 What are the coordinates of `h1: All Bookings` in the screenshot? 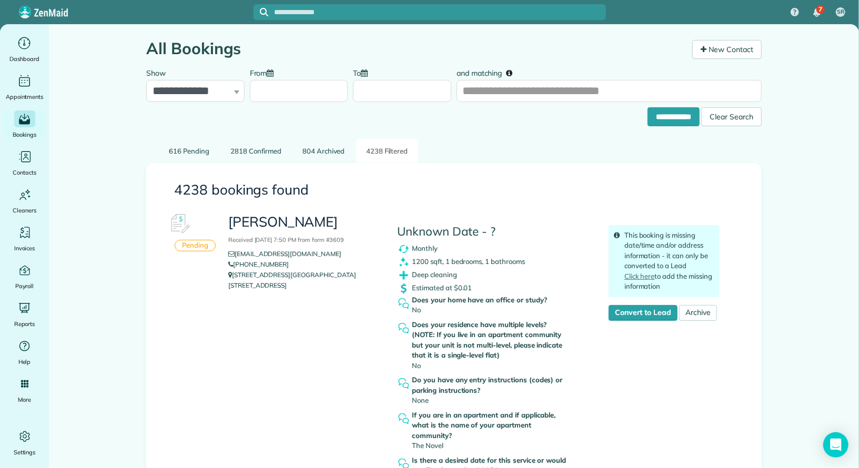 It's located at (415, 48).